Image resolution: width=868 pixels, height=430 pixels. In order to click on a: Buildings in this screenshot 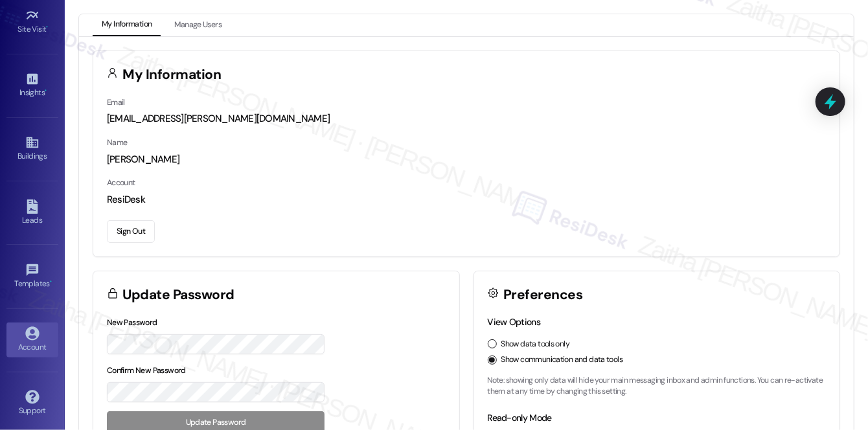, I will do `click(33, 149)`.